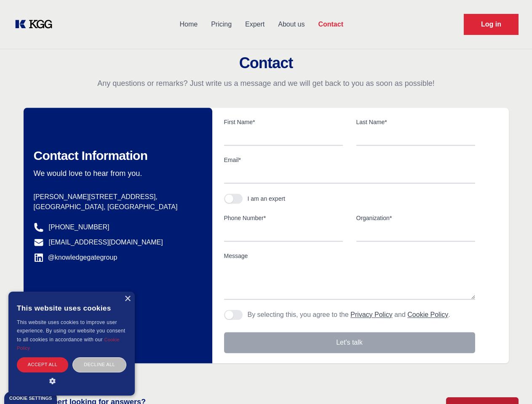 The image size is (532, 404). I want to click on label: Phone Number*, so click(283, 218).